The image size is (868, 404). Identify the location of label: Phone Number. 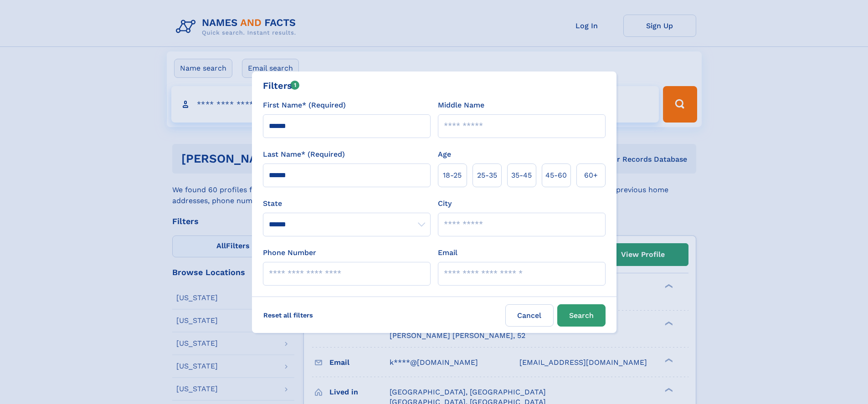
(289, 252).